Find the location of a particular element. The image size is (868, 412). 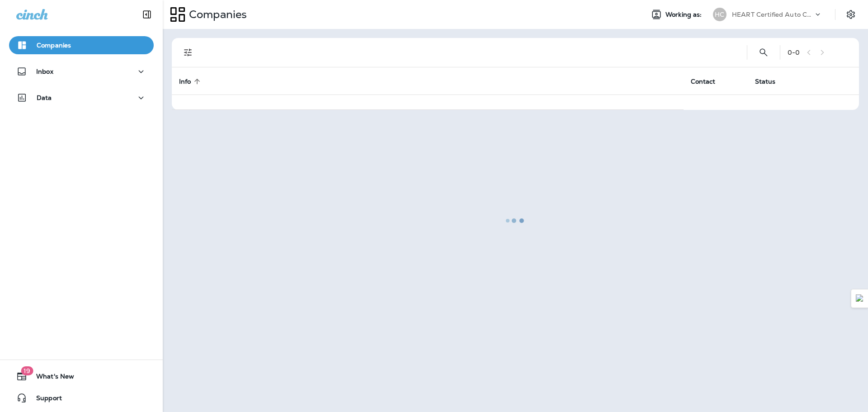

span: Working as: is located at coordinates (685, 14).